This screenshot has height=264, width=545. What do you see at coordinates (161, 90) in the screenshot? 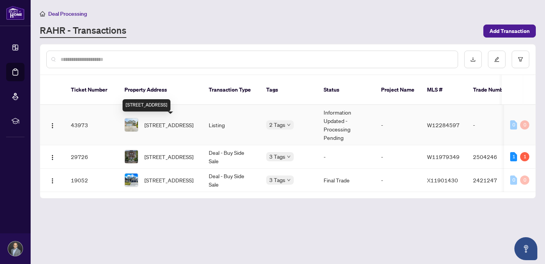
I see `th: Property Address` at bounding box center [161, 90].